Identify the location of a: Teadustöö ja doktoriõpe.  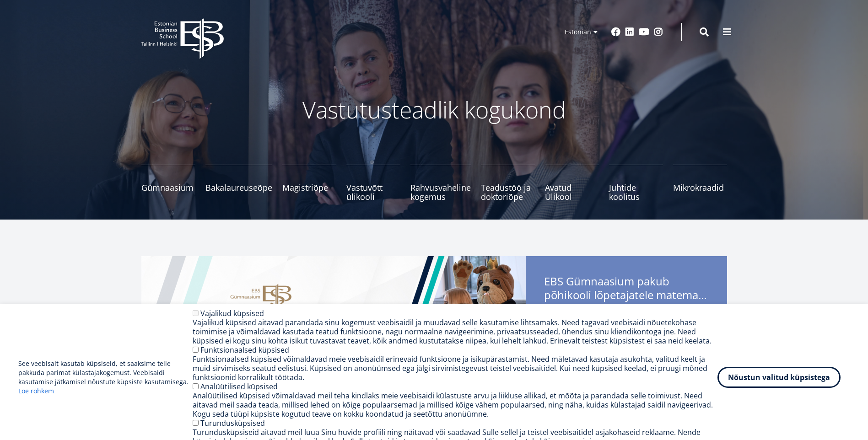
(508, 183).